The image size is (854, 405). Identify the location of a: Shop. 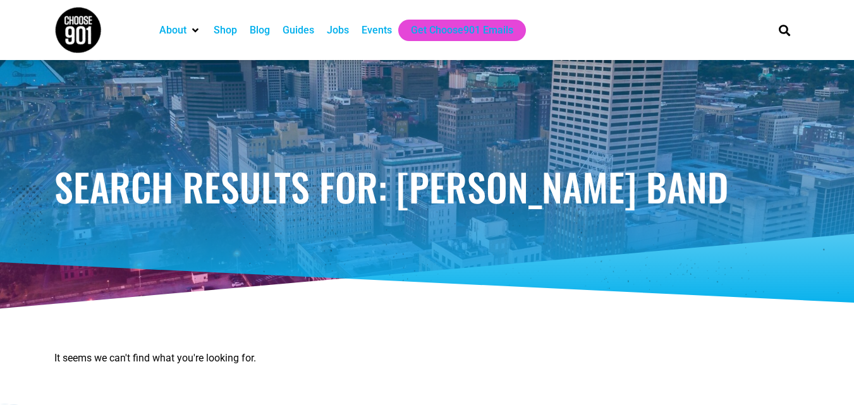
(225, 30).